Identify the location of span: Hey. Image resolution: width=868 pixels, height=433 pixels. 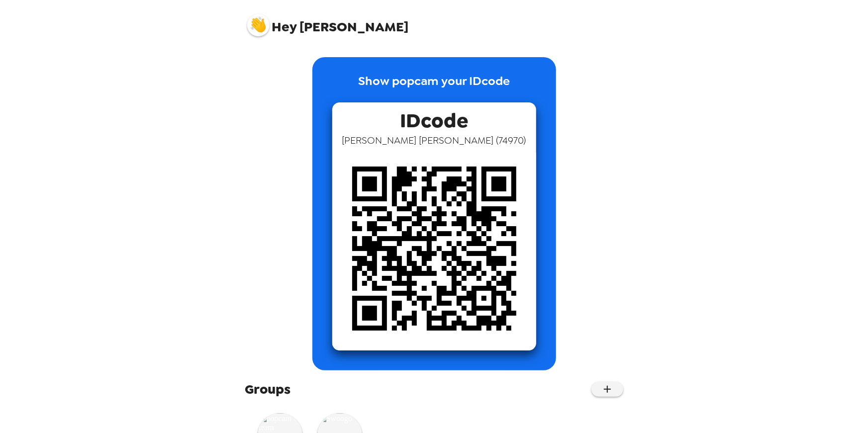
(285, 27).